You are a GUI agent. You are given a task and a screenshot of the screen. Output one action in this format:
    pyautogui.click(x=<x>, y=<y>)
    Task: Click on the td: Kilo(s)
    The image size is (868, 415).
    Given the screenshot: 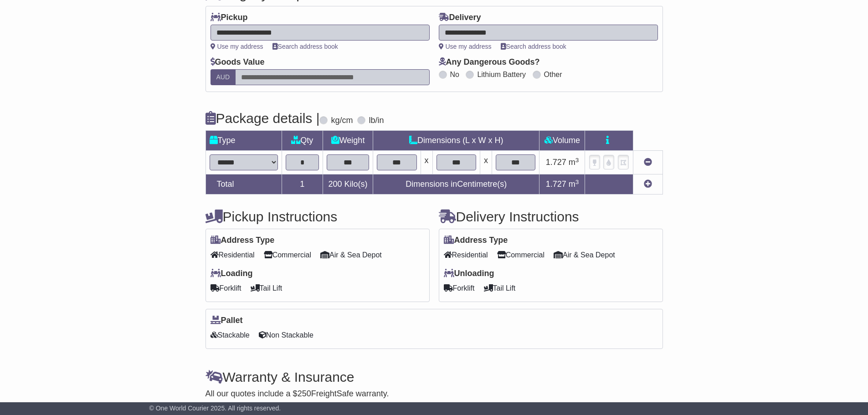 What is the action you would take?
    pyautogui.click(x=348, y=185)
    